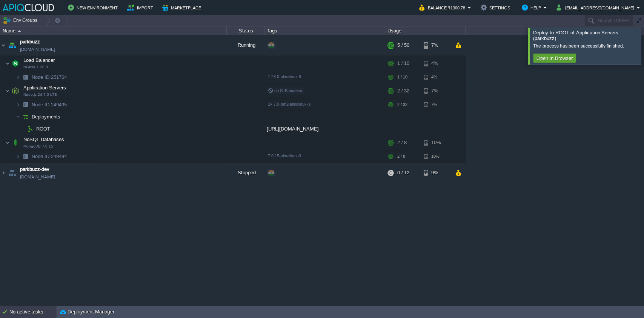 The width and height of the screenshot is (644, 318). Describe the element at coordinates (285, 156) in the screenshot. I see `span: 7.0.15-almalinux-9` at that location.